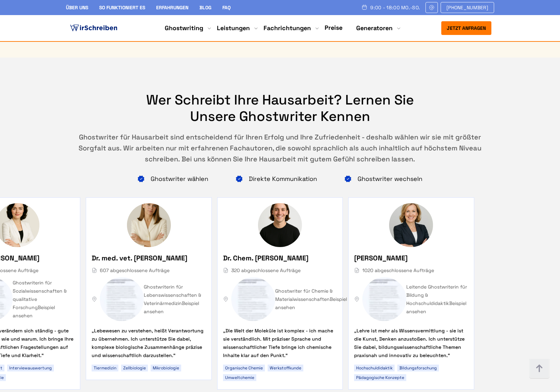  What do you see at coordinates (122, 8) in the screenshot?
I see `a: So funktioniert es` at bounding box center [122, 8].